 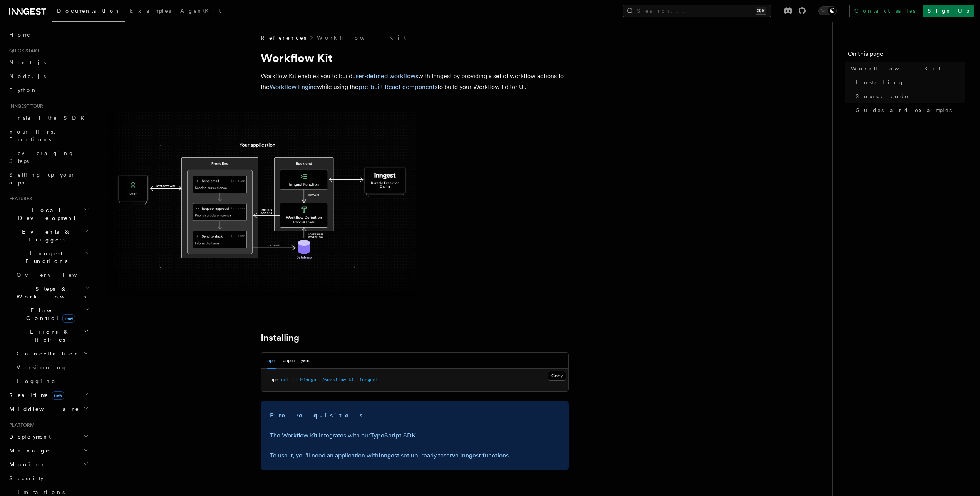 I want to click on button: Realtimenew, so click(x=48, y=395).